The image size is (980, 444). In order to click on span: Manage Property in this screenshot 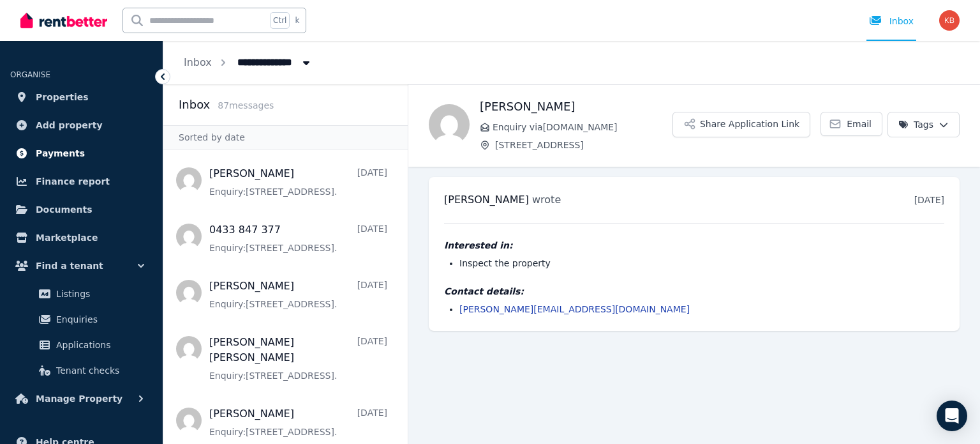, I will do `click(79, 399)`.